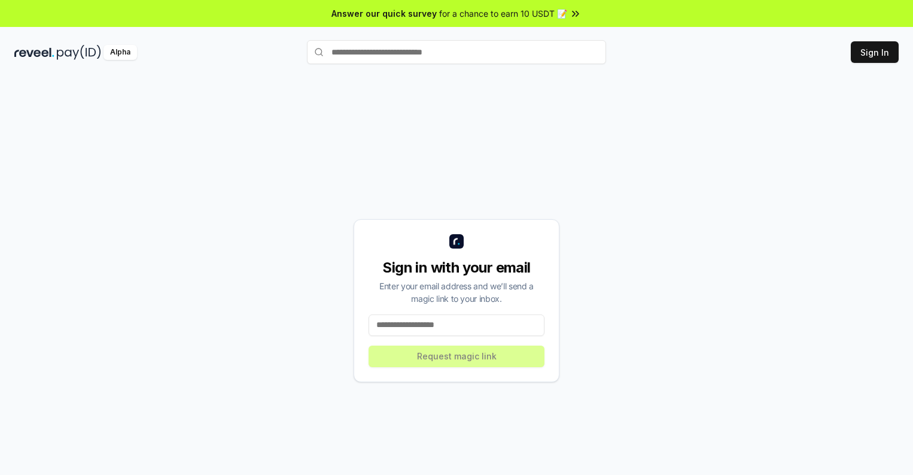 Image resolution: width=913 pixels, height=475 pixels. Describe the element at coordinates (875, 52) in the screenshot. I see `button: Sign In` at that location.